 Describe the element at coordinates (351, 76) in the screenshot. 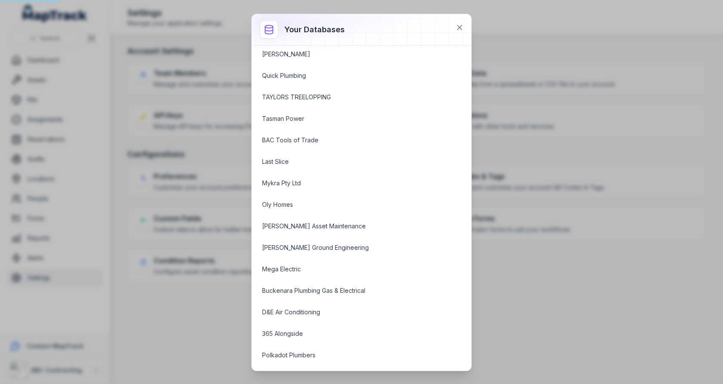

I see `a: Quick Plumbing` at that location.